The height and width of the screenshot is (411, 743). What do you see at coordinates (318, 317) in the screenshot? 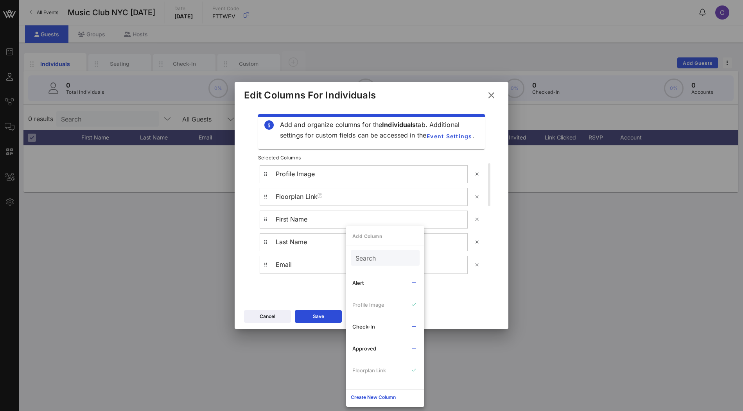
I see `button: Save` at bounding box center [318, 317].